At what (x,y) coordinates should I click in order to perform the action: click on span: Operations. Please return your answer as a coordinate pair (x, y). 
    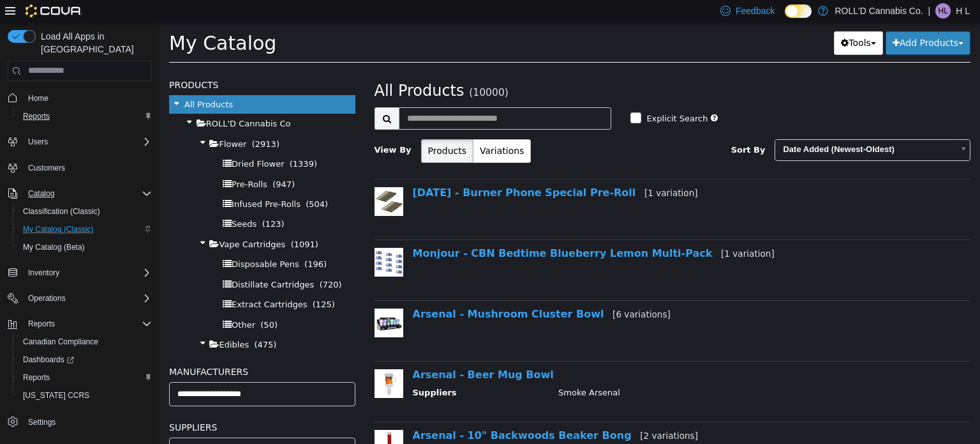
    Looking at the image, I should click on (88, 298).